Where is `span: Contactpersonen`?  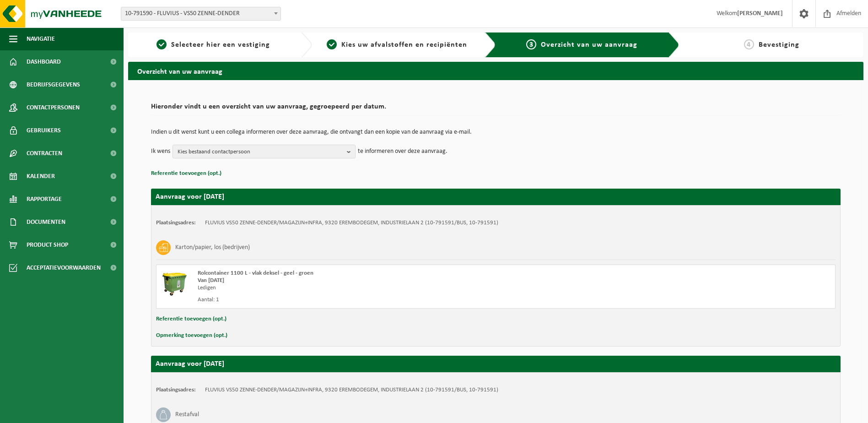 span: Contactpersonen is located at coordinates (53, 107).